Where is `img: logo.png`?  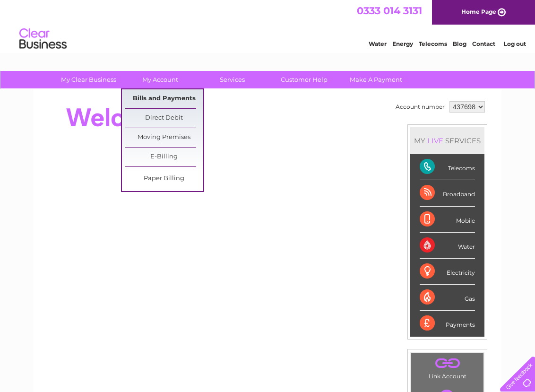 img: logo.png is located at coordinates (43, 39).